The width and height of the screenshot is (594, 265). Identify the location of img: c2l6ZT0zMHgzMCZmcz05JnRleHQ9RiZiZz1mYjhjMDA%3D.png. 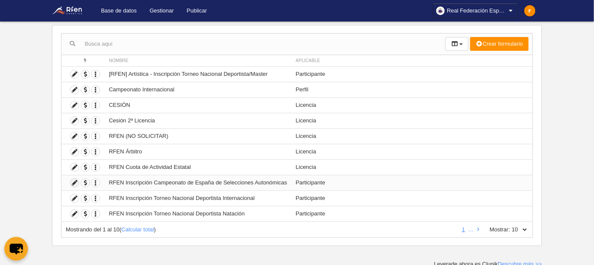
(530, 11).